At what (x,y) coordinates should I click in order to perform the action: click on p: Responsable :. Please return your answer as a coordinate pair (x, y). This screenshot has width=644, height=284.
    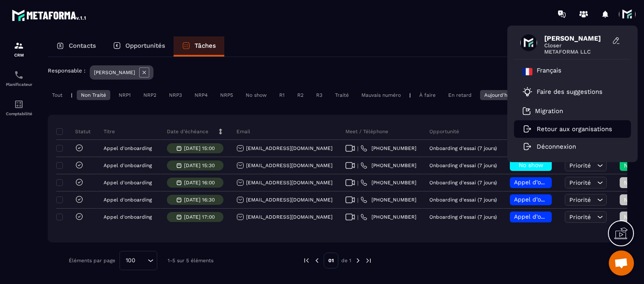
    Looking at the image, I should click on (66, 71).